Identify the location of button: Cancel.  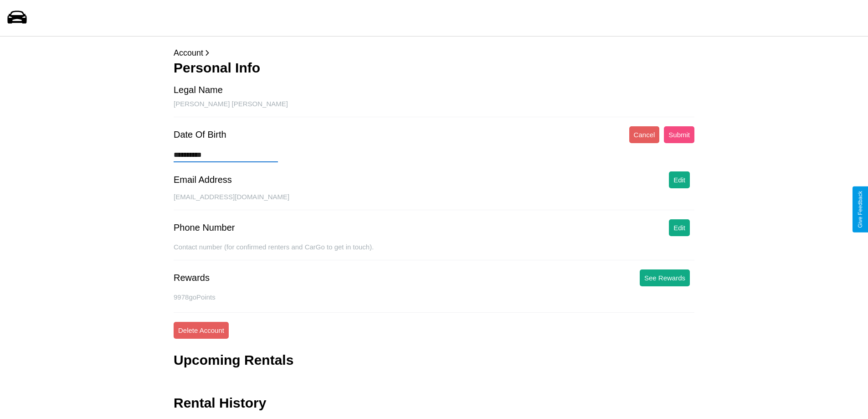
(644, 134).